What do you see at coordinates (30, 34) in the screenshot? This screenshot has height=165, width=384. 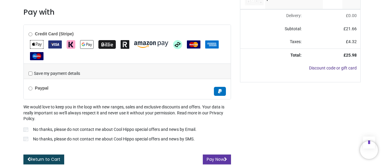 I see `input: Credit Card (Stripe)` at bounding box center [30, 34].